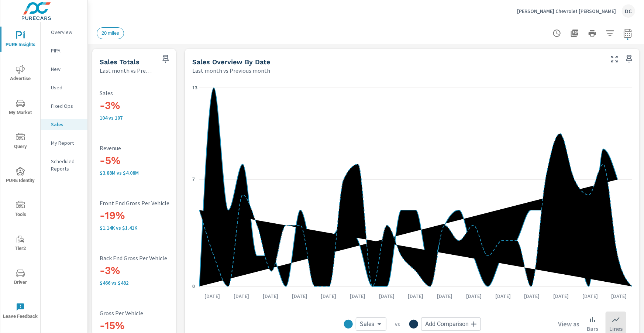  Describe the element at coordinates (20, 312) in the screenshot. I see `span: Leave Feedback` at that location.